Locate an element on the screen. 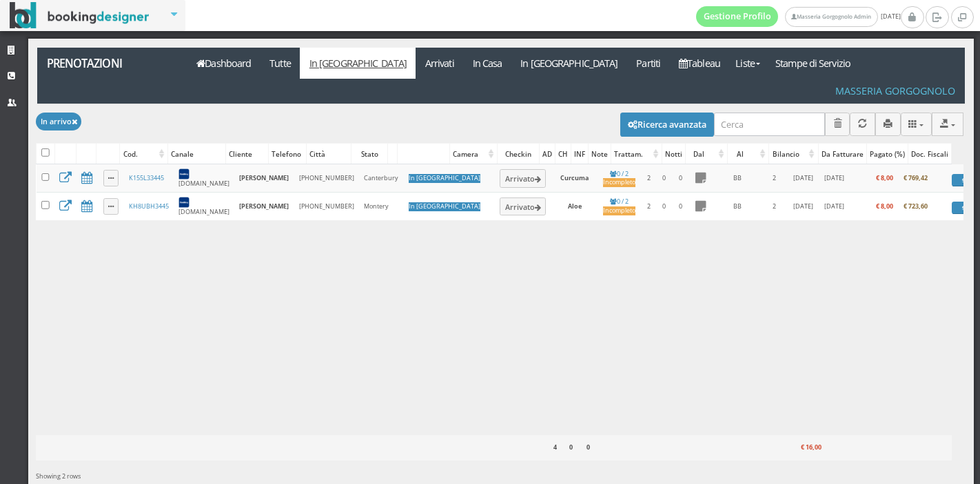 This screenshot has width=980, height=484. div: Doc. Fiscali is located at coordinates (930, 154).